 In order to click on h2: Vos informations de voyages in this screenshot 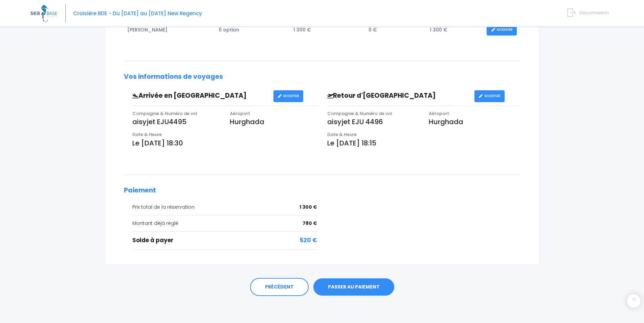, I will do `click(322, 77)`.